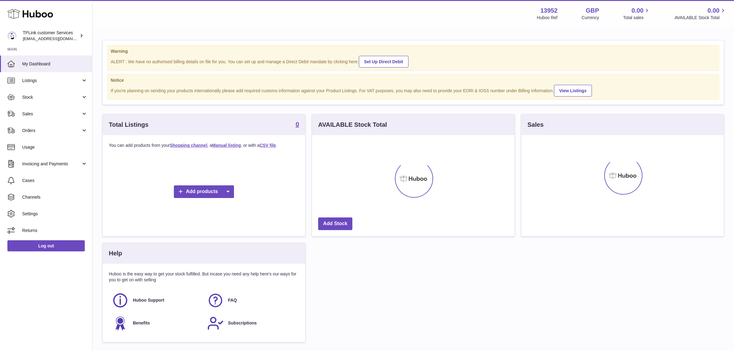  What do you see at coordinates (413, 80) in the screenshot?
I see `strong: Notice` at bounding box center [413, 80].